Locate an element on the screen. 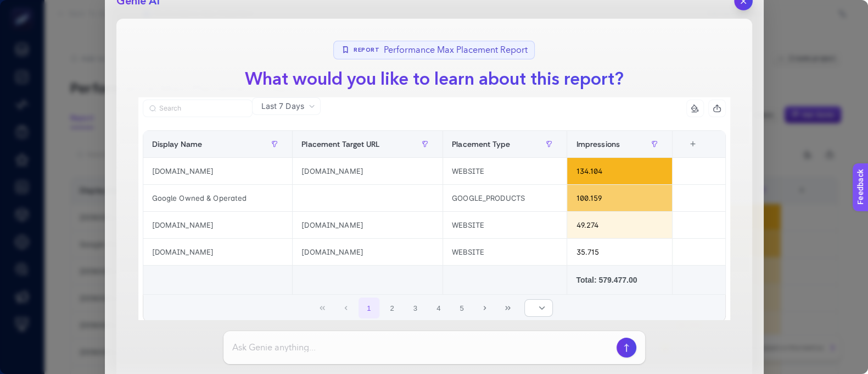 Image resolution: width=868 pixels, height=374 pixels. div: 49.274 is located at coordinates (619, 225).